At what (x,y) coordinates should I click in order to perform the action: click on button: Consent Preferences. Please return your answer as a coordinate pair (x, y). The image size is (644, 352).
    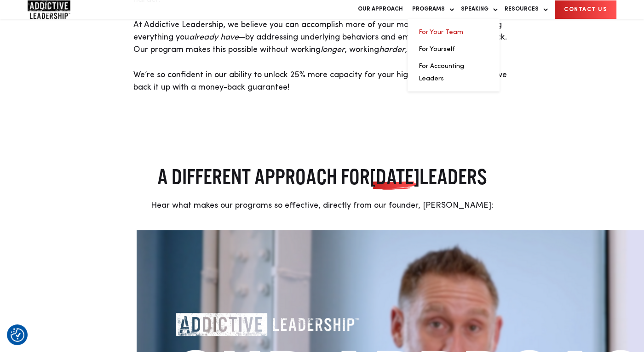
    Looking at the image, I should click on (18, 335).